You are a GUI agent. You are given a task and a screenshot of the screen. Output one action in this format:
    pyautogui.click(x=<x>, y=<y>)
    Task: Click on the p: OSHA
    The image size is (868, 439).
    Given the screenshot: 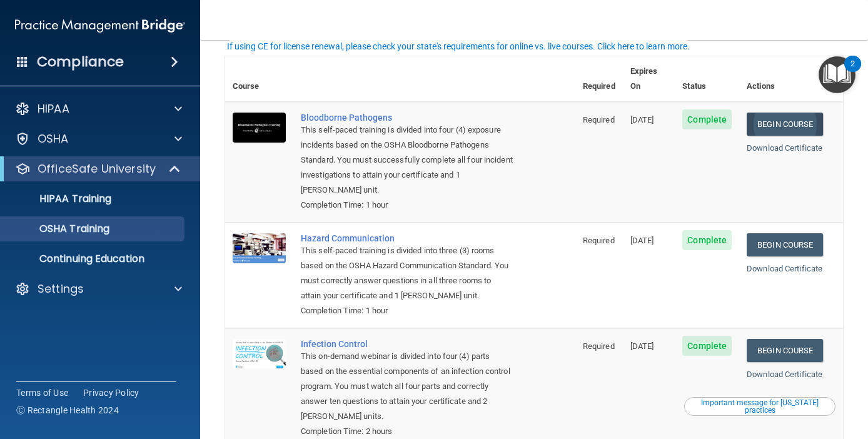 What is the action you would take?
    pyautogui.click(x=53, y=139)
    